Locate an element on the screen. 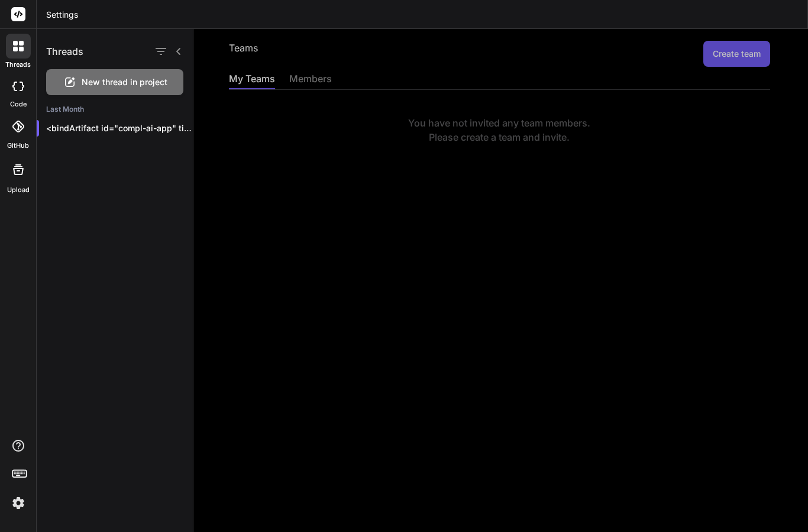 This screenshot has width=808, height=532. label: code is located at coordinates (19, 104).